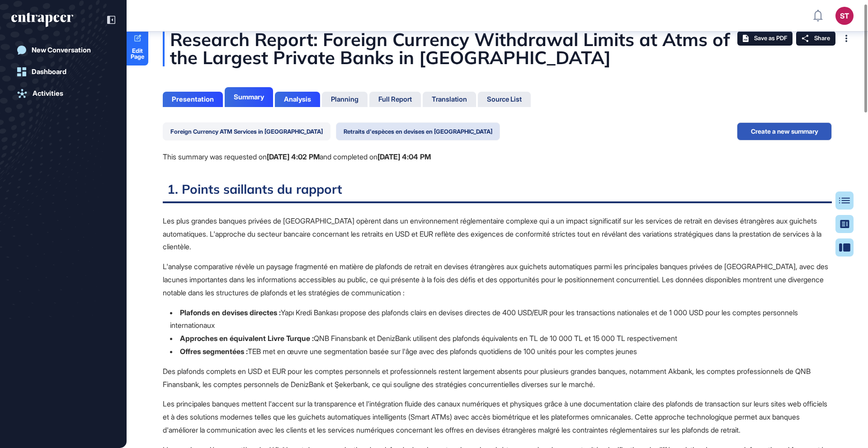 The image size is (868, 448). What do you see at coordinates (49, 72) in the screenshot?
I see `div: Dashboard` at bounding box center [49, 72].